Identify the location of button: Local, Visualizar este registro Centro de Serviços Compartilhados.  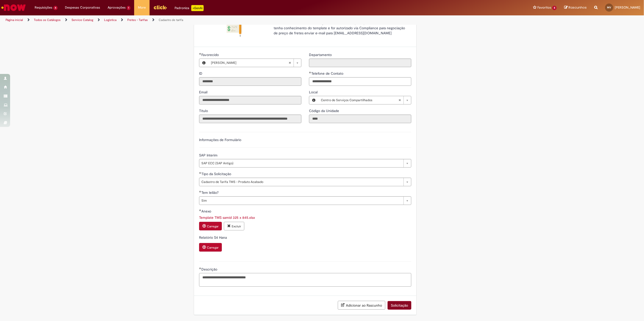
(314, 100).